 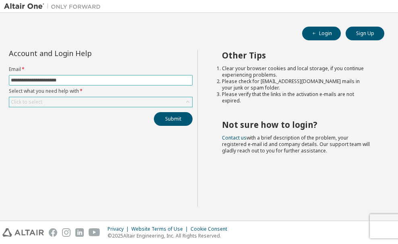 What do you see at coordinates (321, 33) in the screenshot?
I see `button: Login` at bounding box center [321, 33].